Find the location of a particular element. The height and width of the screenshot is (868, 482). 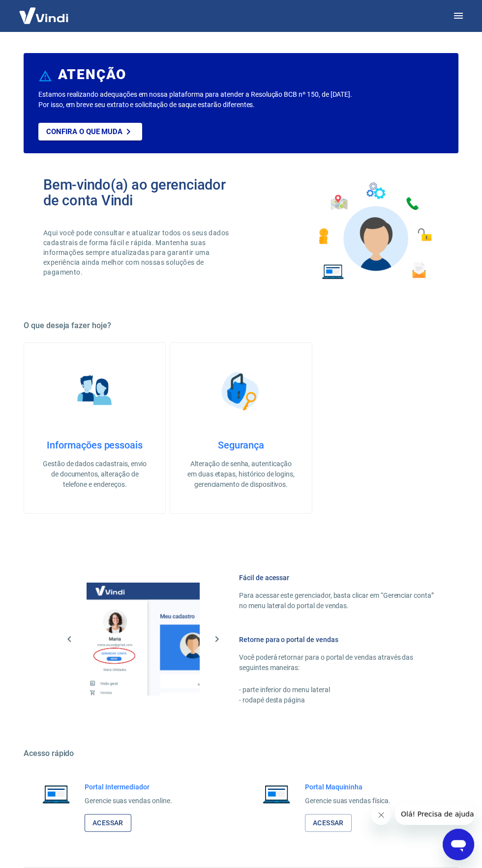

a: SegurançaSegurançaAlteração de senha, autenticação em duas etapas, histórico de logins, gerenciam... is located at coordinates (241, 428).